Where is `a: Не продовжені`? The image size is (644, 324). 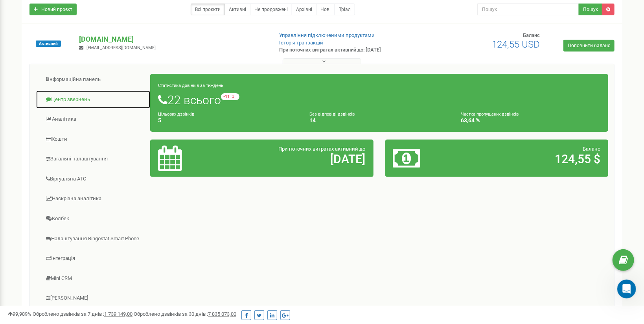
a: Не продовжені is located at coordinates (271, 9).